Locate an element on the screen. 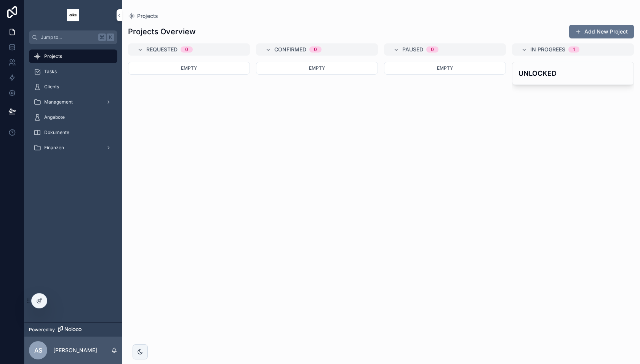 The height and width of the screenshot is (364, 640). div: scrollable content is located at coordinates (73, 104).